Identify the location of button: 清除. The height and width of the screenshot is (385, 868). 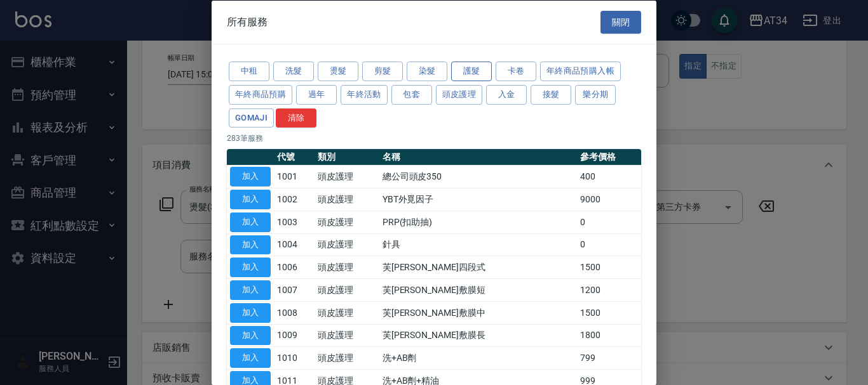
(296, 117).